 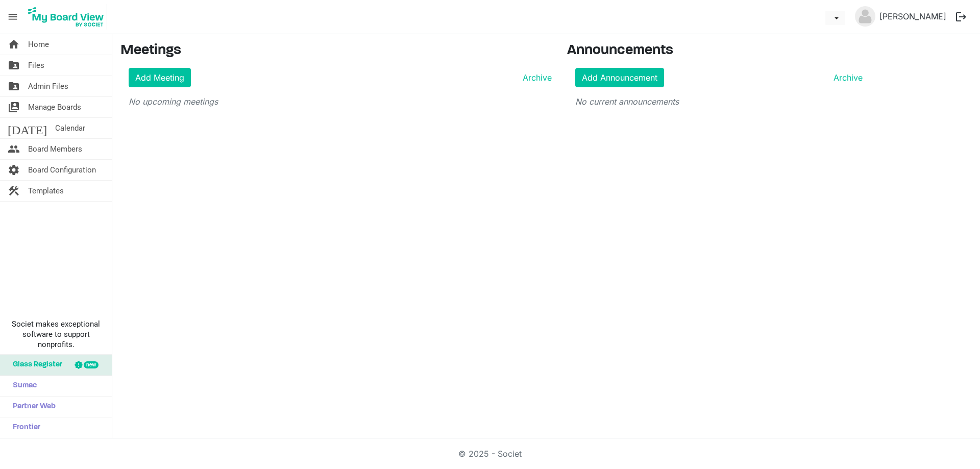 I want to click on img: My Board View Logo, so click(x=66, y=17).